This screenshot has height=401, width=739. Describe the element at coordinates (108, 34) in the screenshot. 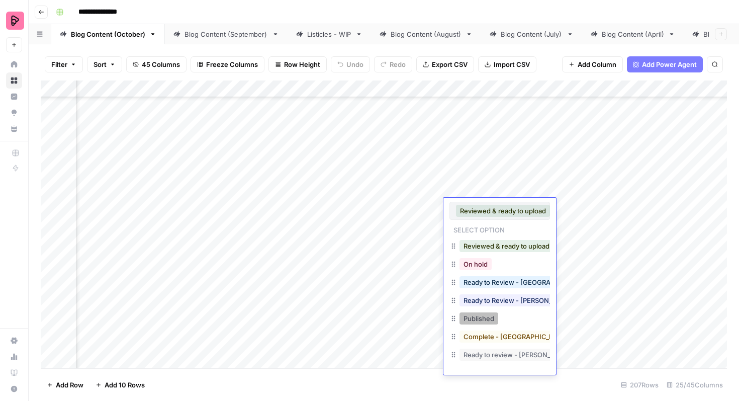

I see `div: Blog Content (October)` at that location.